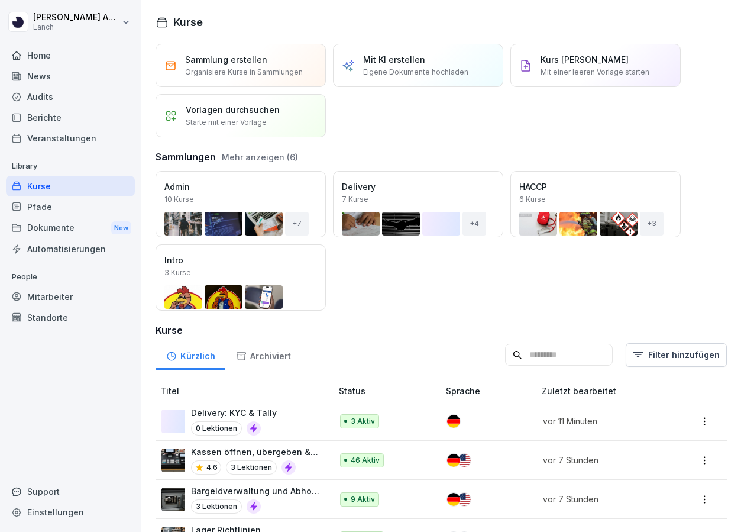 The height and width of the screenshot is (532, 741). What do you see at coordinates (70, 491) in the screenshot?
I see `div: Support` at bounding box center [70, 491].